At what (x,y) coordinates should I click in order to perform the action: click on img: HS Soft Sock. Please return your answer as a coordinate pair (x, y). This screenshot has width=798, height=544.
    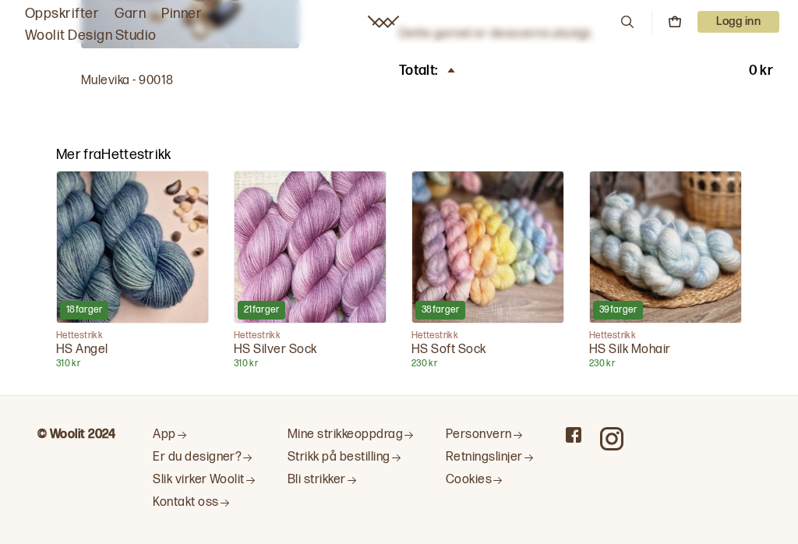
    Looking at the image, I should click on (488, 247).